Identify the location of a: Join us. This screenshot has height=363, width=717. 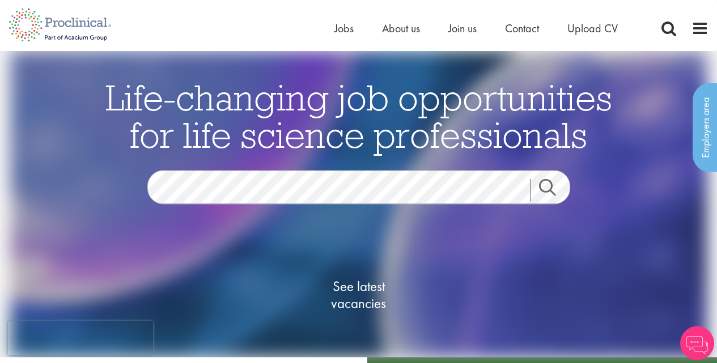
(462, 28).